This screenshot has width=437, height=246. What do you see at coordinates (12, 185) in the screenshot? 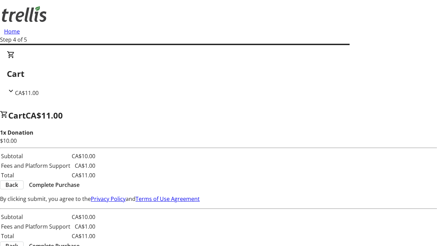
I see `span: Back` at bounding box center [12, 185].